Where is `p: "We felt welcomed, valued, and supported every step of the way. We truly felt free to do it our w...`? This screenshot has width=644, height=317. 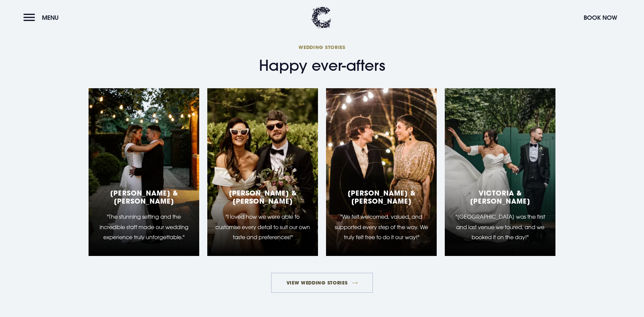 p: "We felt welcomed, valued, and supported every step of the way. We truly felt free to do it our w... is located at coordinates (381, 227).